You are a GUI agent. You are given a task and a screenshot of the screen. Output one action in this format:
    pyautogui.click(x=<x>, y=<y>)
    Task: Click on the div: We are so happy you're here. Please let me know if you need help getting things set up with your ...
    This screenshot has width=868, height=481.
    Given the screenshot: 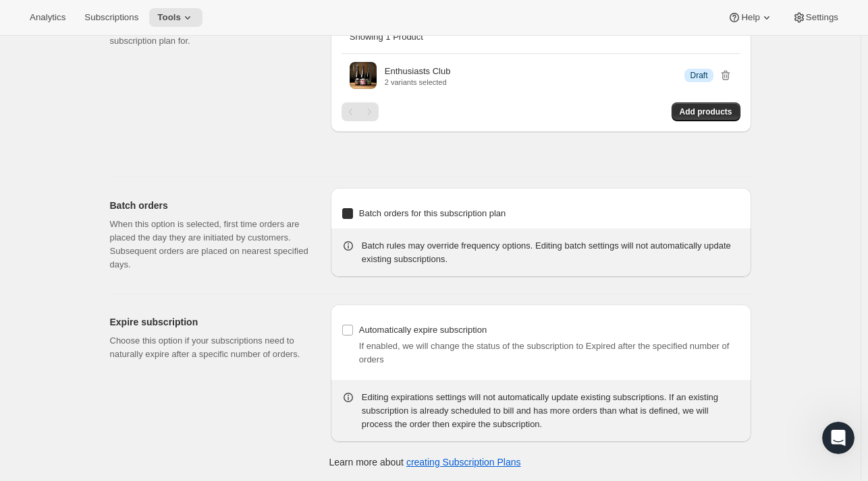 What is the action you would take?
    pyautogui.click(x=116, y=180)
    